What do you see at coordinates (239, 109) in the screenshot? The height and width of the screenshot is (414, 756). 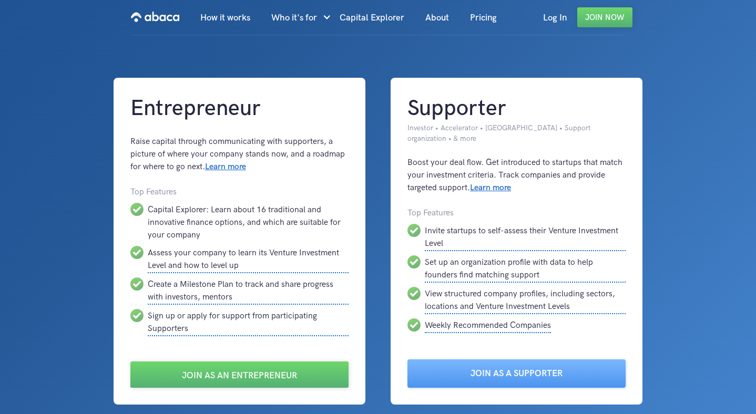 I see `h1: Entrepreneur` at bounding box center [239, 109].